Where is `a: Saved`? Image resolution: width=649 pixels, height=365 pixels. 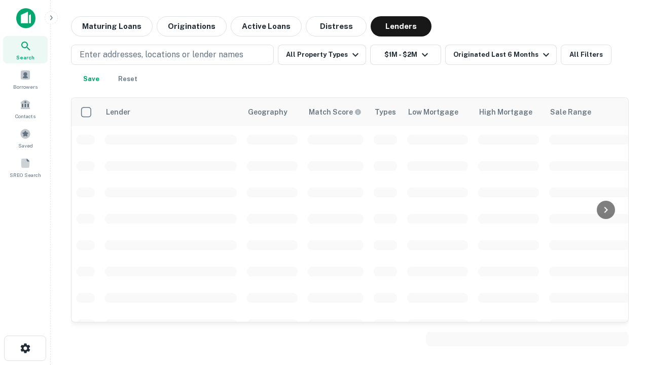 a: Saved is located at coordinates (25, 138).